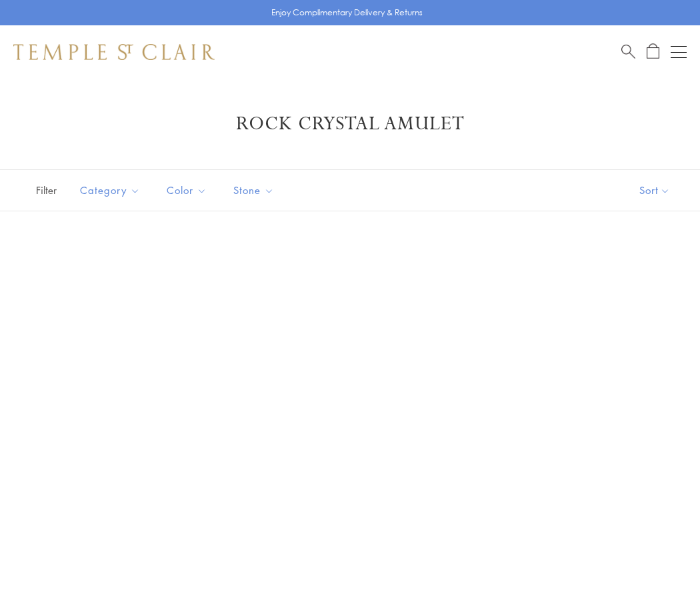 This screenshot has width=700, height=592. Describe the element at coordinates (654, 190) in the screenshot. I see `button: Show sort by` at that location.